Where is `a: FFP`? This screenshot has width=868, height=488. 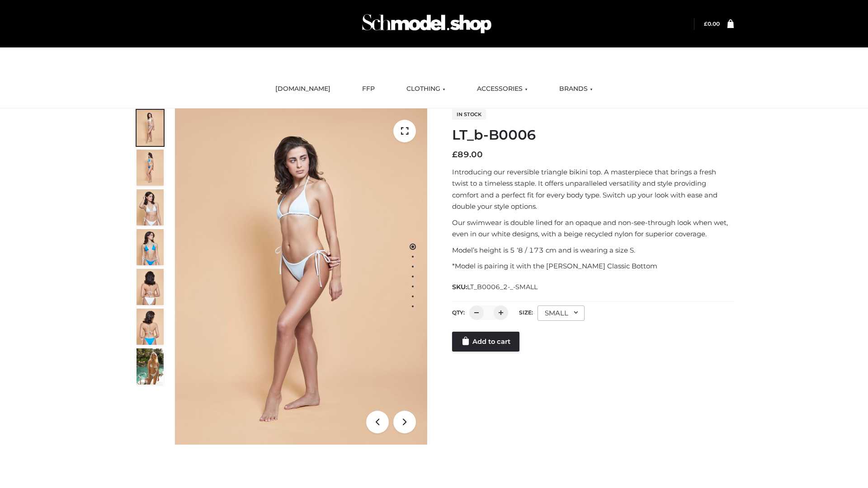 a: FFP is located at coordinates (368, 89).